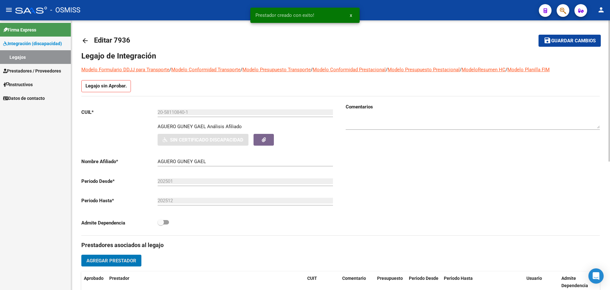  Describe the element at coordinates (111, 260) in the screenshot. I see `button: Agregar Prestador` at that location.